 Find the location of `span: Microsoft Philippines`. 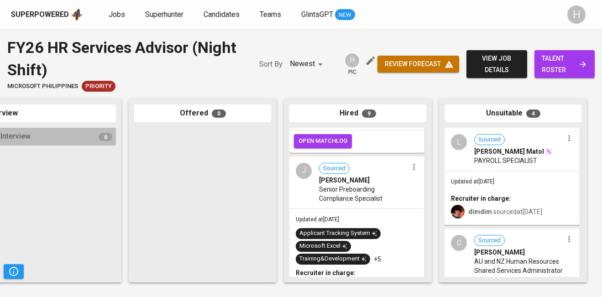

span: Microsoft Philippines is located at coordinates (42, 86).